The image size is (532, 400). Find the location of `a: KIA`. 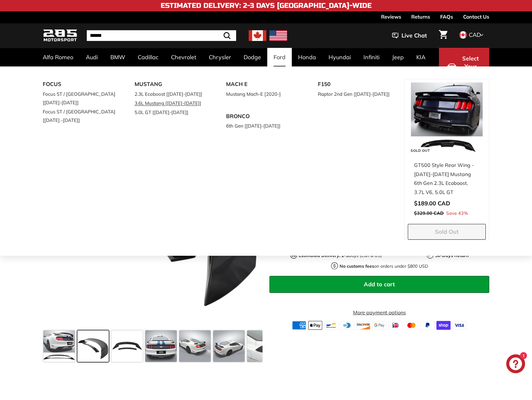

a: KIA is located at coordinates (421, 57).